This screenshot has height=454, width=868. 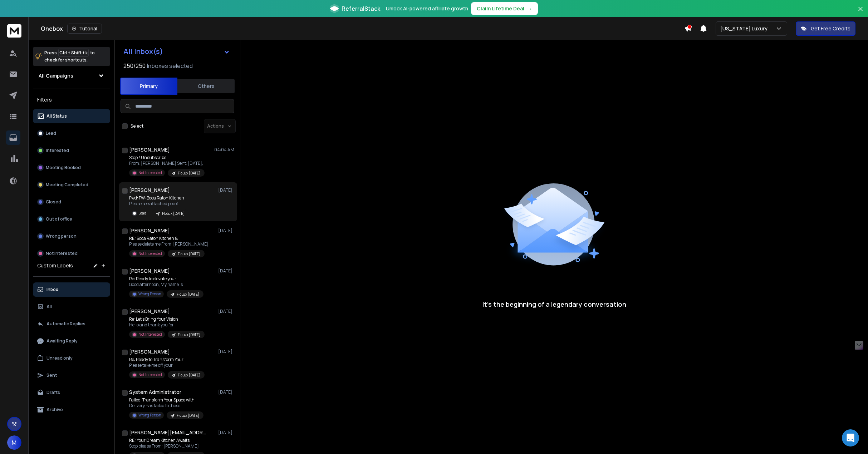 What do you see at coordinates (71, 219) in the screenshot?
I see `button: Out of office` at bounding box center [71, 219].